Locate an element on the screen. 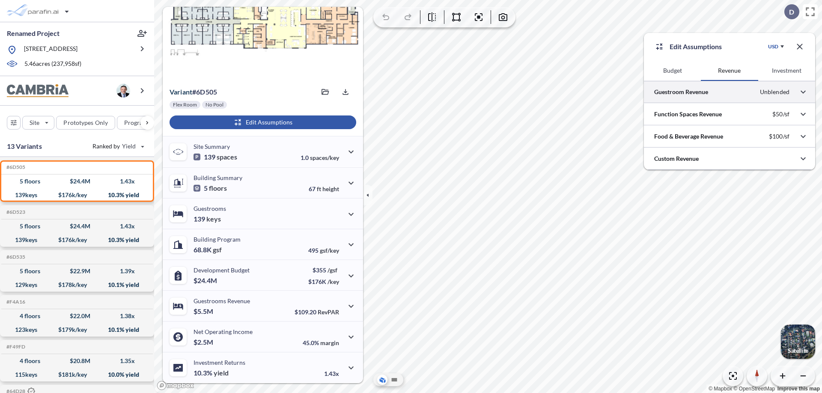  p: 10.3% is located at coordinates (211, 373).